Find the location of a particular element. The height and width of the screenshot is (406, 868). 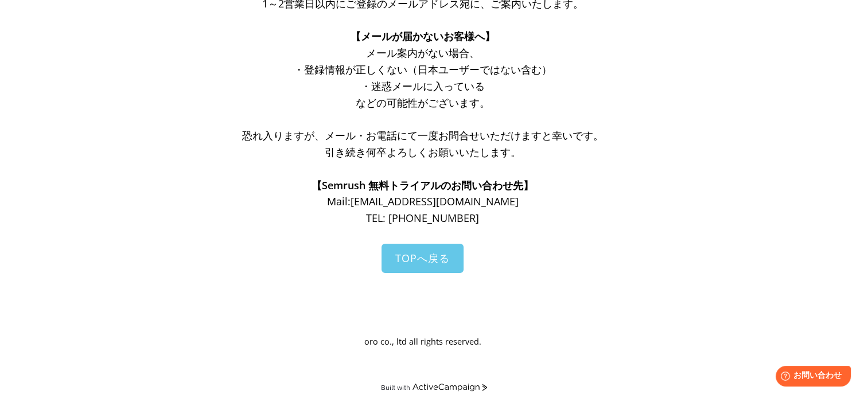

a: TOPへ戻る is located at coordinates (422, 258).